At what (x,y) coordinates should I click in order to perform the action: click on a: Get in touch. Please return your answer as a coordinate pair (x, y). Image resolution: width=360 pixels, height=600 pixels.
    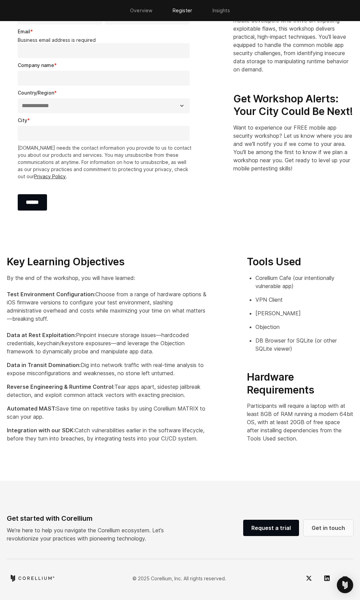
    Looking at the image, I should click on (328, 528).